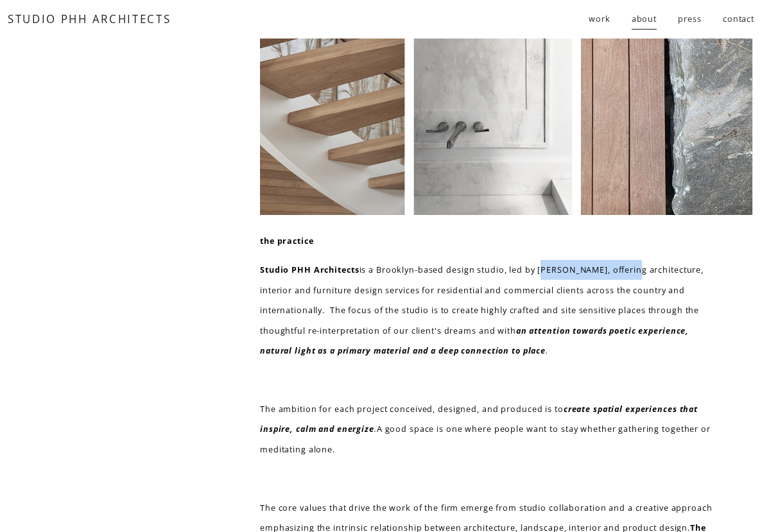  What do you see at coordinates (738, 20) in the screenshot?
I see `a: contact` at bounding box center [738, 20].